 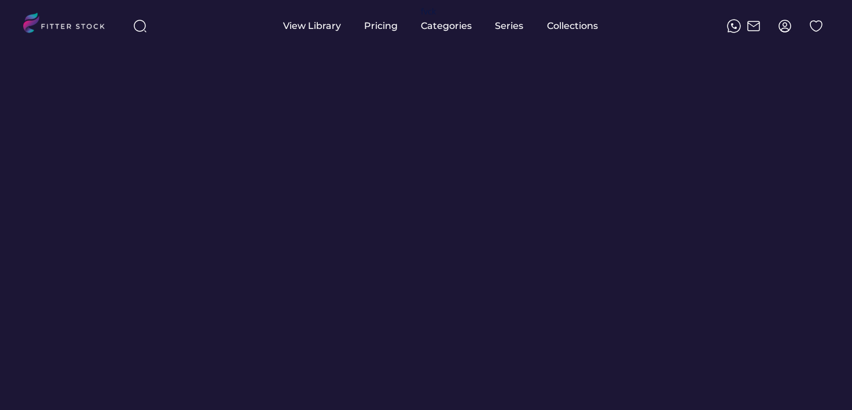 I want to click on div: Pricing, so click(x=381, y=26).